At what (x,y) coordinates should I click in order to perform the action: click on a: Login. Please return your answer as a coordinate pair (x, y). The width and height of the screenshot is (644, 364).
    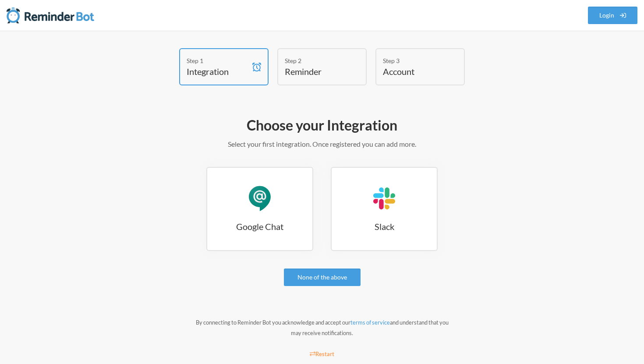
    Looking at the image, I should click on (613, 16).